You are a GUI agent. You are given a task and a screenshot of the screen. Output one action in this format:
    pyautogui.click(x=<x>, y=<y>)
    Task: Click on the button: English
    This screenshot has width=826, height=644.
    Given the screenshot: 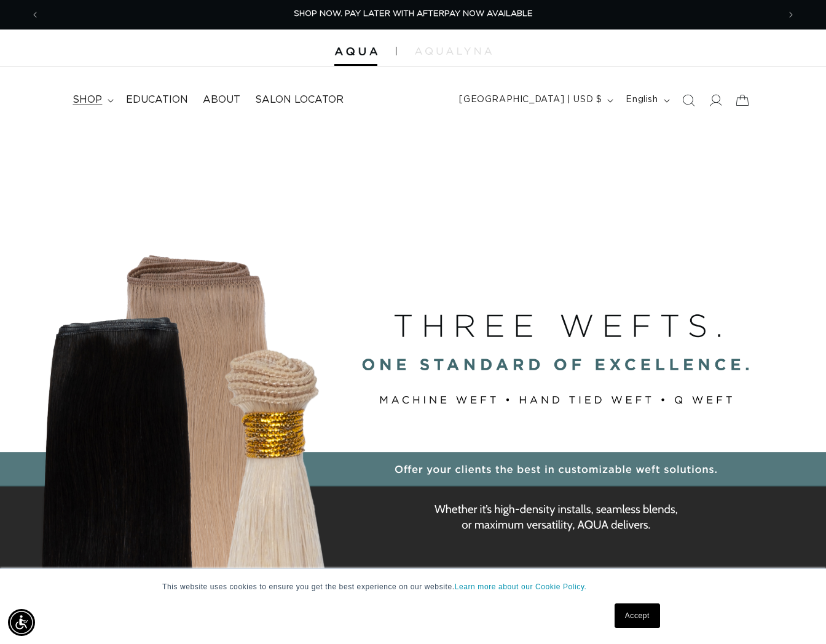 What is the action you would take?
    pyautogui.click(x=646, y=100)
    